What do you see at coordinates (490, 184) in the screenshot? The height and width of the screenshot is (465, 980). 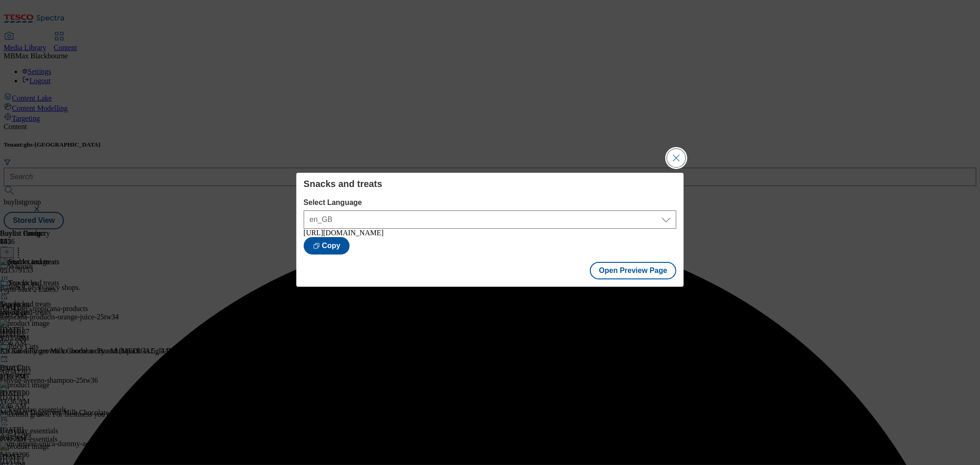 I see `h4: Snacks and treats` at bounding box center [490, 184].